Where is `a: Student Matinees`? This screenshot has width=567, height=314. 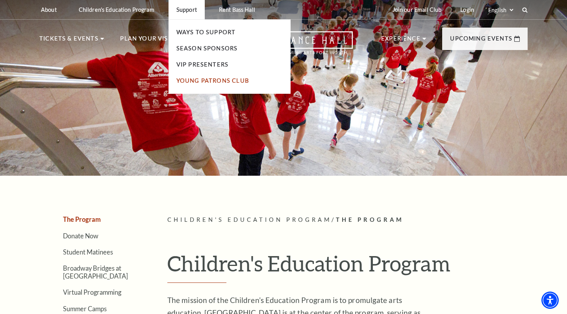 a: Student Matinees is located at coordinates (88, 251).